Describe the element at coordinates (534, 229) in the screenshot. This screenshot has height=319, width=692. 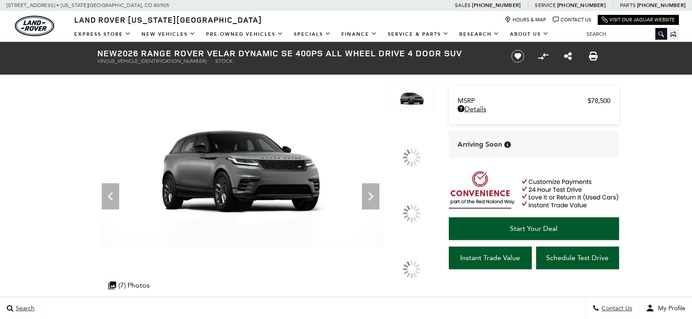
I see `a: Start Your Deal` at that location.